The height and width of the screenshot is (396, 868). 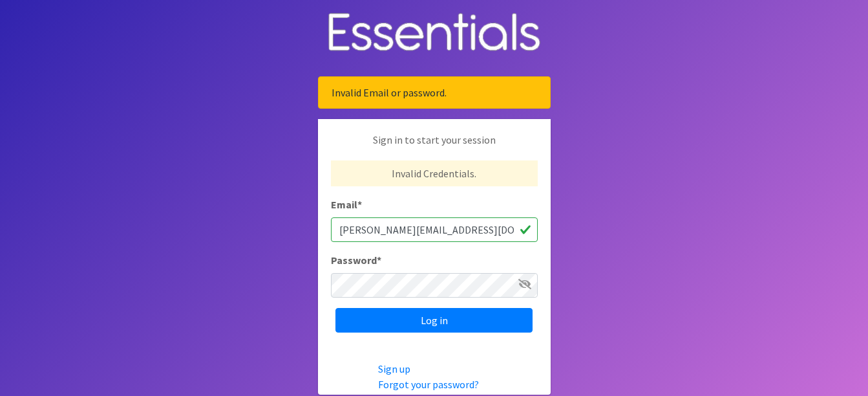 What do you see at coordinates (356, 260) in the screenshot?
I see `label: Password` at bounding box center [356, 260].